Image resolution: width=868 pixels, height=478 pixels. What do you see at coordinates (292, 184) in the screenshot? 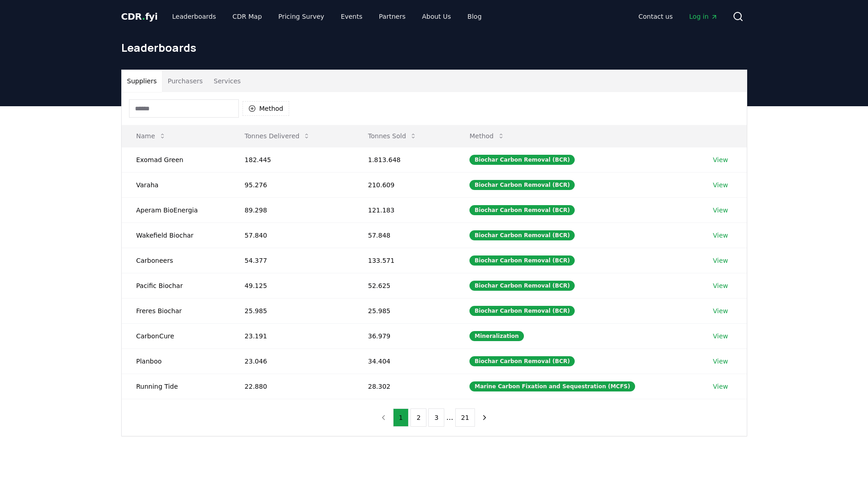
I see `td: 95.276` at bounding box center [292, 184].